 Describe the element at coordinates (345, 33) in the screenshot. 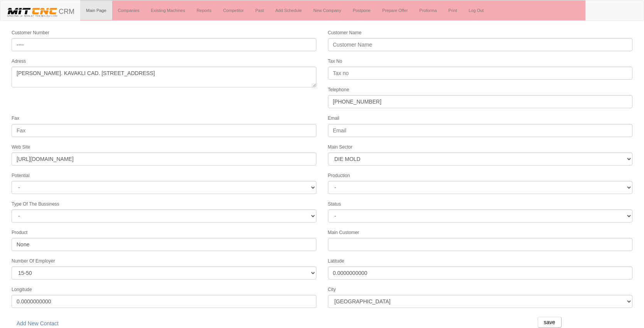

I see `label: Customer Name` at that location.